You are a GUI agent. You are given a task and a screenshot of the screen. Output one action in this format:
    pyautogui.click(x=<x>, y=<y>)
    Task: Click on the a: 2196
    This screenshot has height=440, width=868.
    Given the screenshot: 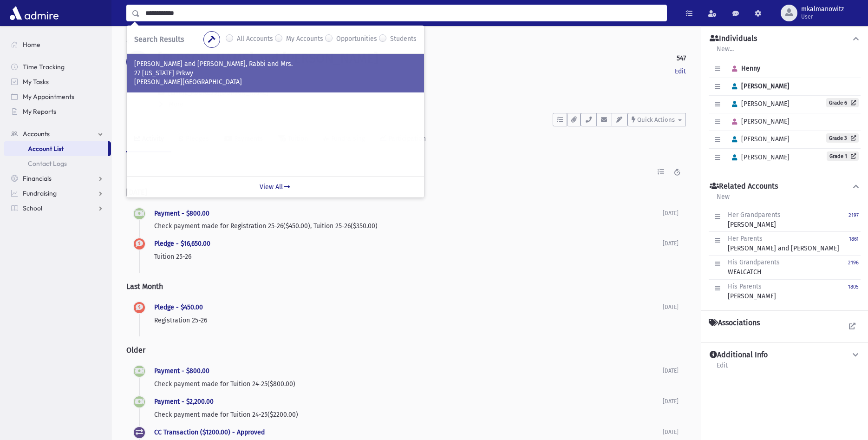 What is the action you would take?
    pyautogui.click(x=853, y=267)
    